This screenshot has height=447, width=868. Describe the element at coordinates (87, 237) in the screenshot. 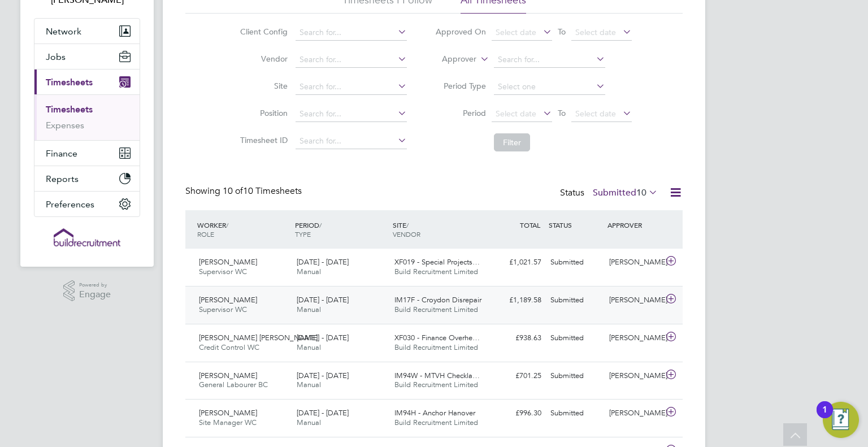

I see `img: buildrec-logo-retina.png` at that location.